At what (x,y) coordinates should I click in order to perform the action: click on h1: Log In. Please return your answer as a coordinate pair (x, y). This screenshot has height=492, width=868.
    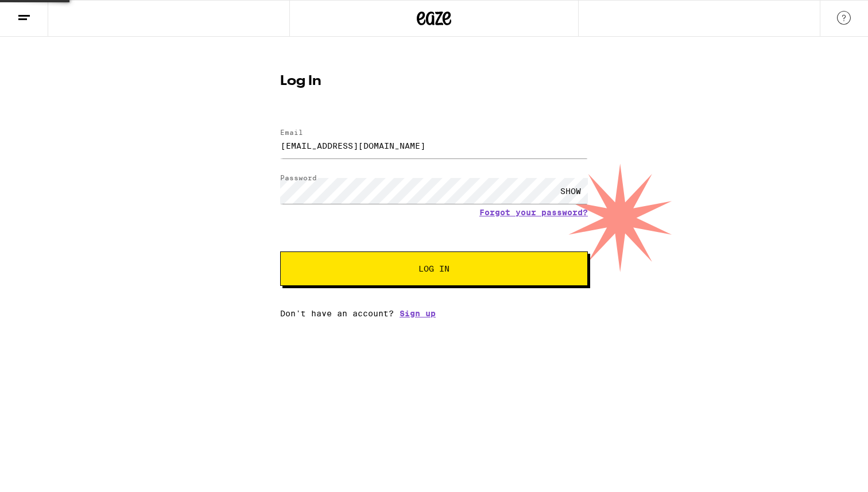
    Looking at the image, I should click on (434, 82).